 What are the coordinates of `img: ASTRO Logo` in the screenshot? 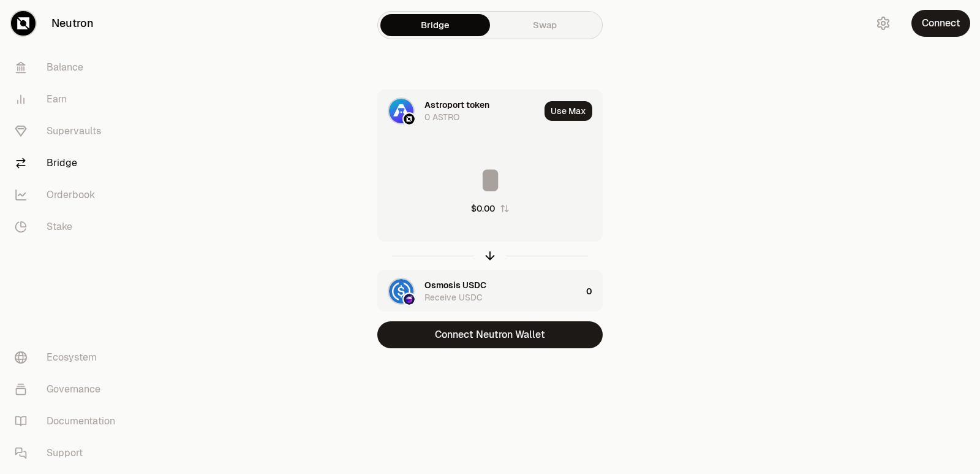 It's located at (402, 111).